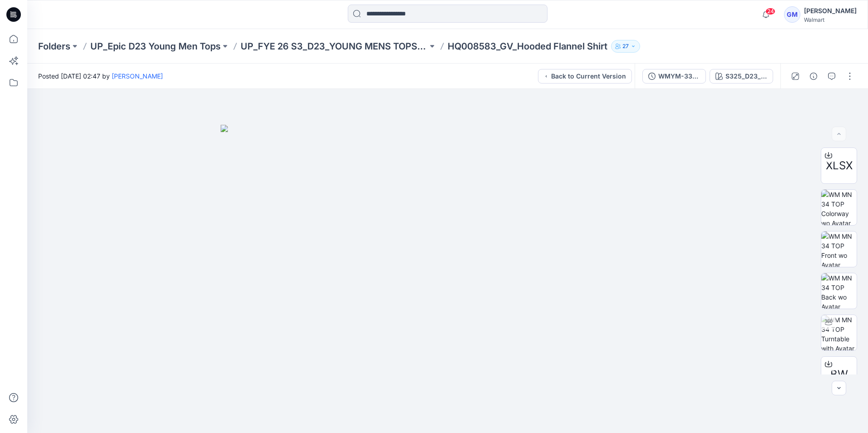 This screenshot has height=433, width=868. What do you see at coordinates (54, 46) in the screenshot?
I see `p: Folders` at bounding box center [54, 46].